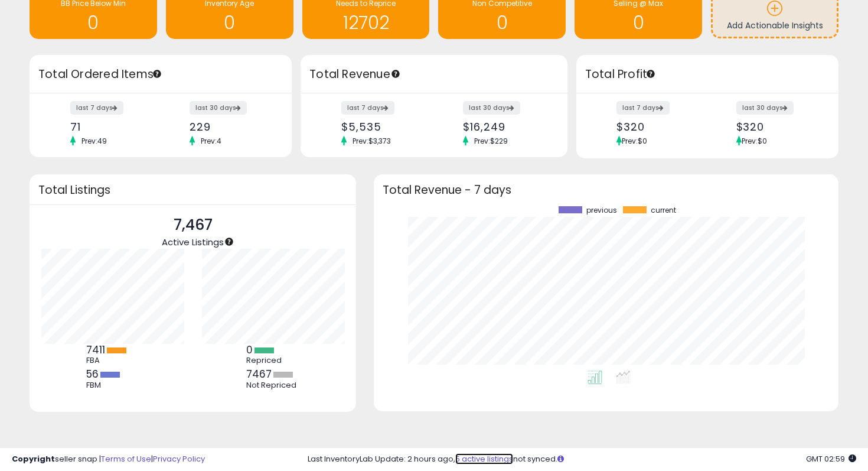  I want to click on h3: Total Listings, so click(193, 190).